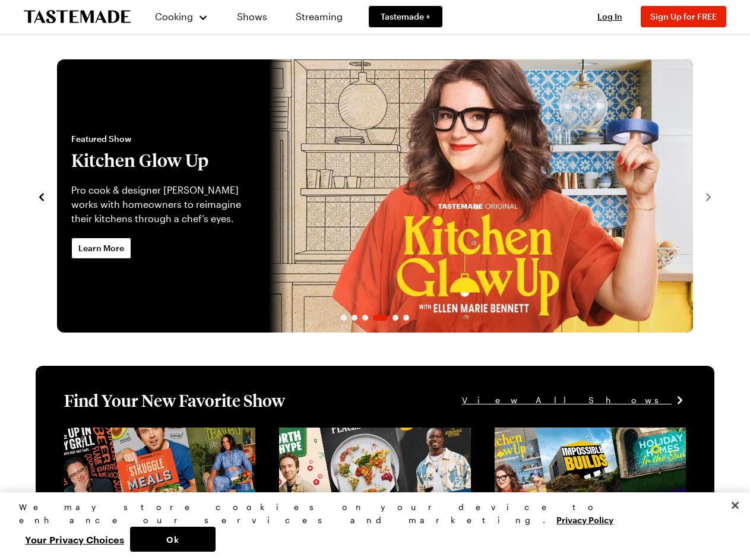 This screenshot has height=560, width=750. What do you see at coordinates (708, 196) in the screenshot?
I see `button: navigate to next item` at bounding box center [708, 196].